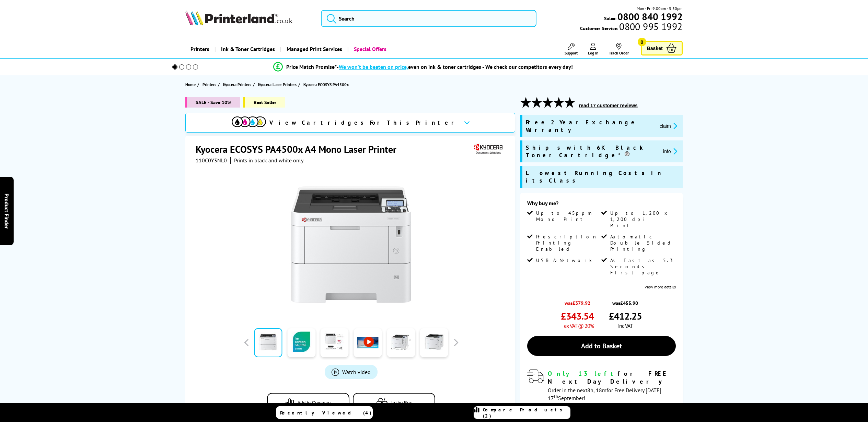 This screenshot has width=868, height=422. What do you see at coordinates (571, 53) in the screenshot?
I see `span: Support` at bounding box center [571, 53].